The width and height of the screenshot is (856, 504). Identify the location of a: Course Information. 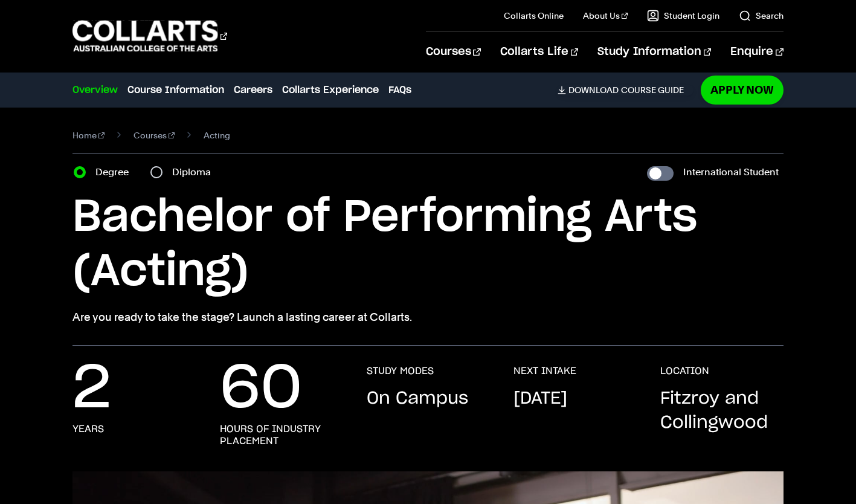
(176, 90).